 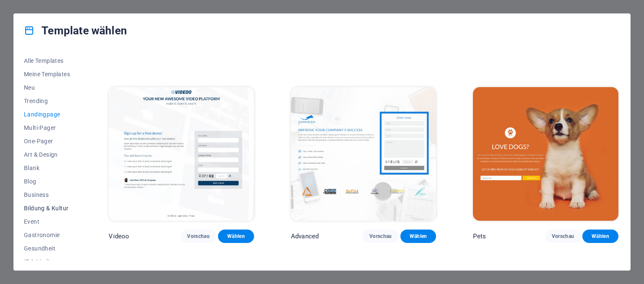 What do you see at coordinates (48, 141) in the screenshot?
I see `button: One-Pager` at bounding box center [48, 141].